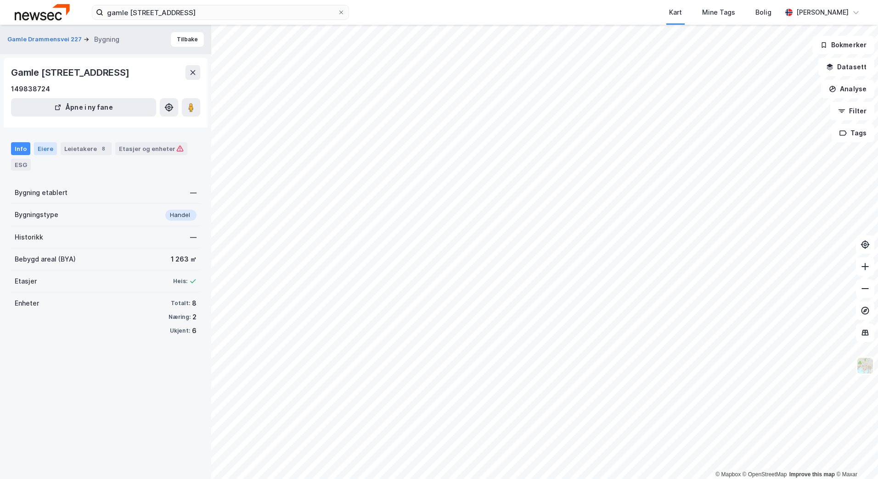  I want to click on button: Gamle Drammensvei 227, so click(45, 39).